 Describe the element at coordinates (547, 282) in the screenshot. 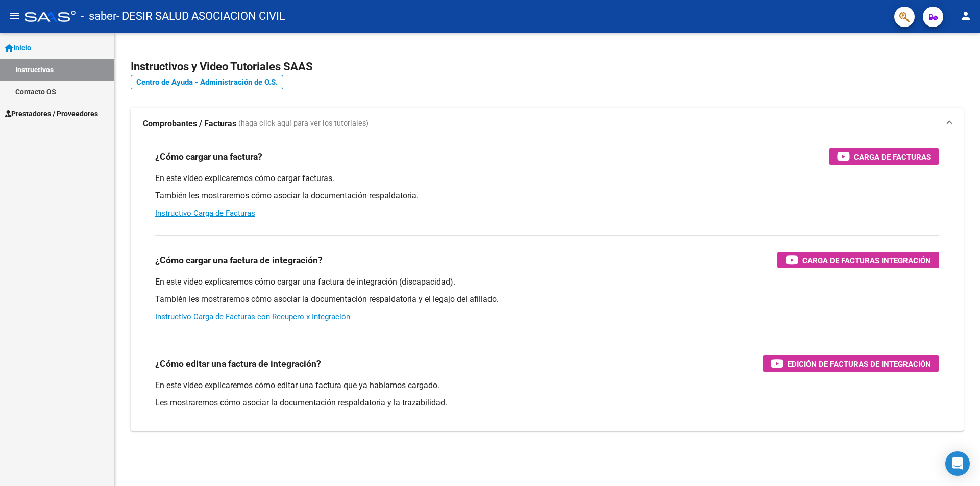

I see `p: En este video explicaremos cómo cargar una factura de integración (discapacidad).` at that location.